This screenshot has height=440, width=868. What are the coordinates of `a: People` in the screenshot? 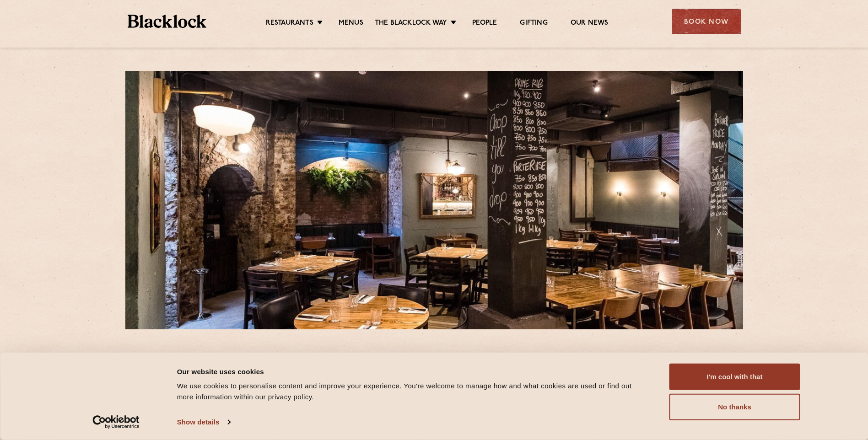 It's located at (484, 24).